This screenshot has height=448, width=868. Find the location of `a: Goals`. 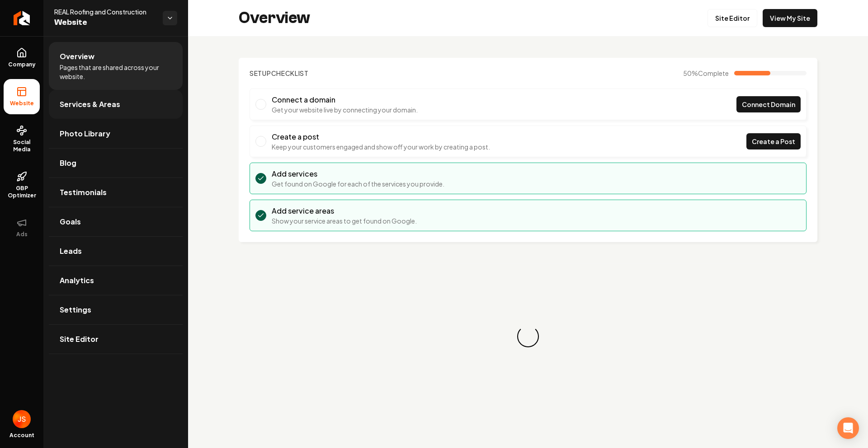

a: Goals is located at coordinates (116, 222).